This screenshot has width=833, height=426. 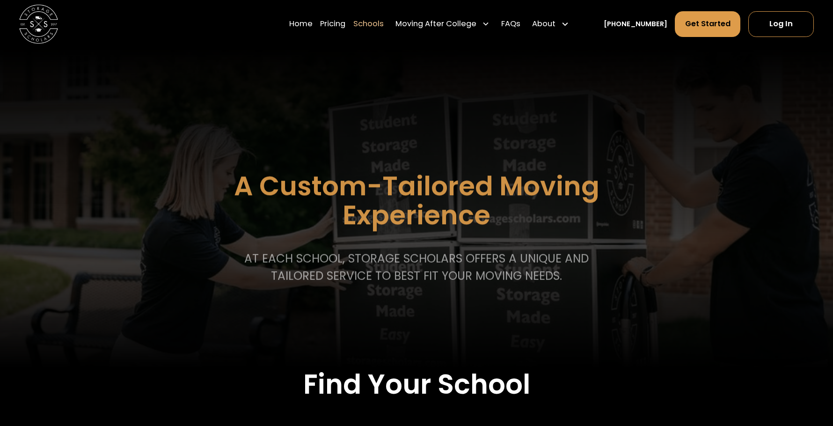 I want to click on a: Pricing, so click(x=333, y=24).